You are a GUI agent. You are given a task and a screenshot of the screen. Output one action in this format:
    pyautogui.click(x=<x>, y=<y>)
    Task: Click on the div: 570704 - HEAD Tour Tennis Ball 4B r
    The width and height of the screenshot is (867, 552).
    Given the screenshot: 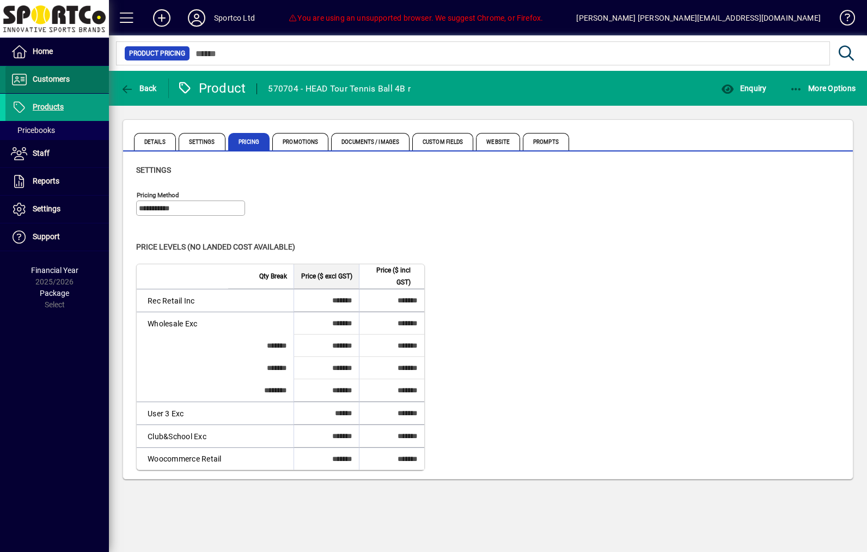 What is the action you would take?
    pyautogui.click(x=339, y=89)
    